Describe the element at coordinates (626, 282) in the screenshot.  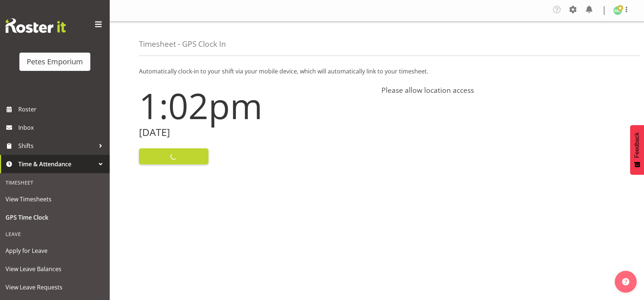
I see `img: help-xxl-2.png` at that location.